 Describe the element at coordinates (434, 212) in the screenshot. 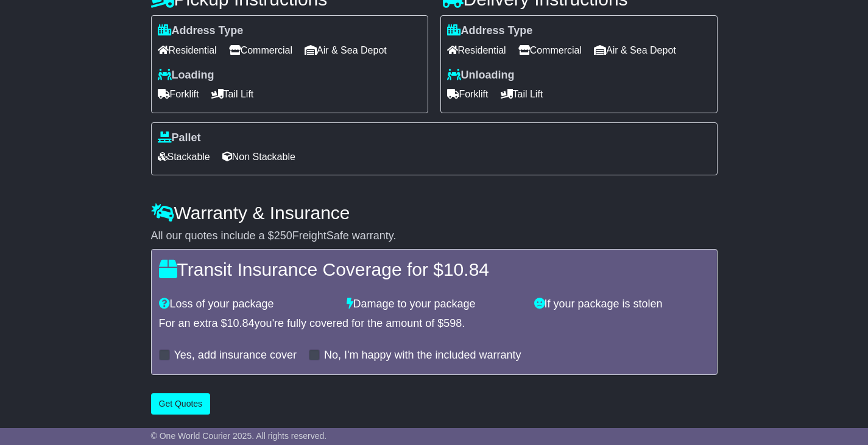

I see `h4: Warranty & Insurance` at that location.